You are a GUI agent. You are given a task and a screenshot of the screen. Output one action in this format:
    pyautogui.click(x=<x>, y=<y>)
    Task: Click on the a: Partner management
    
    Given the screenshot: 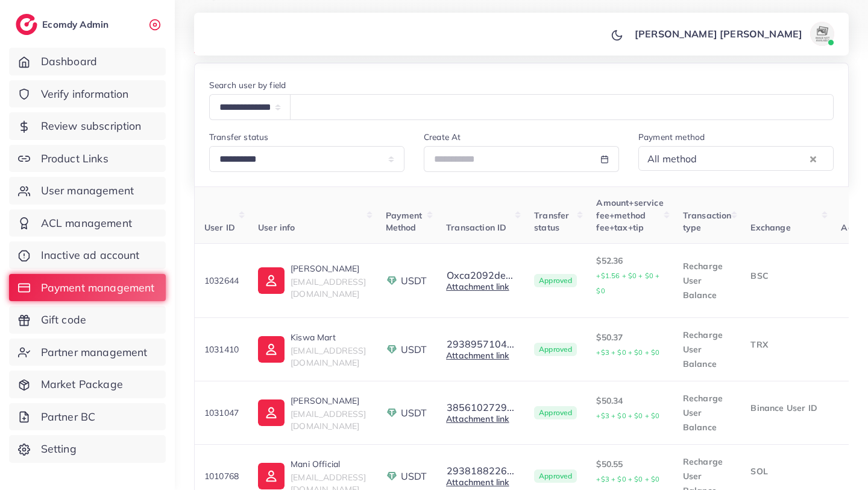 What is the action you would take?
    pyautogui.click(x=87, y=352)
    